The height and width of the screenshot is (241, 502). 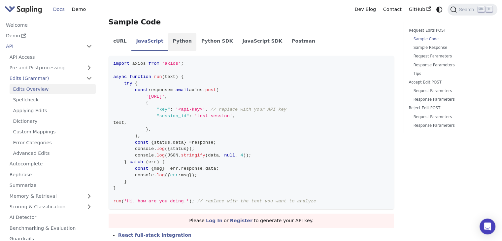 I want to click on kbd: K, so click(x=489, y=9).